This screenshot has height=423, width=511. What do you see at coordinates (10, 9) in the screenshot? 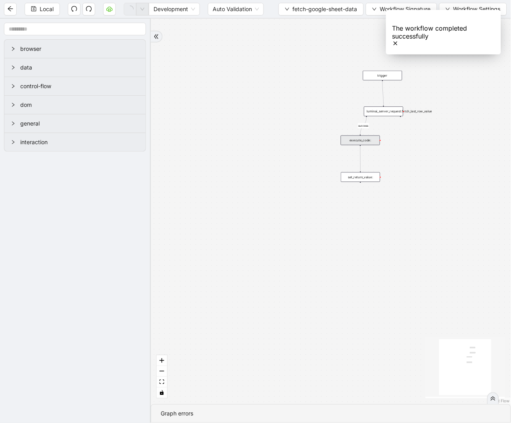
I see `button: arrow-left` at bounding box center [10, 9].